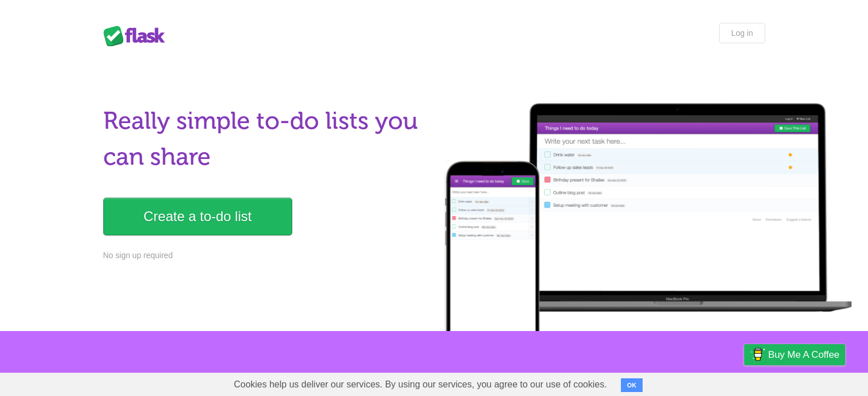 This screenshot has height=396, width=868. I want to click on a: Create a to-do list, so click(198, 217).